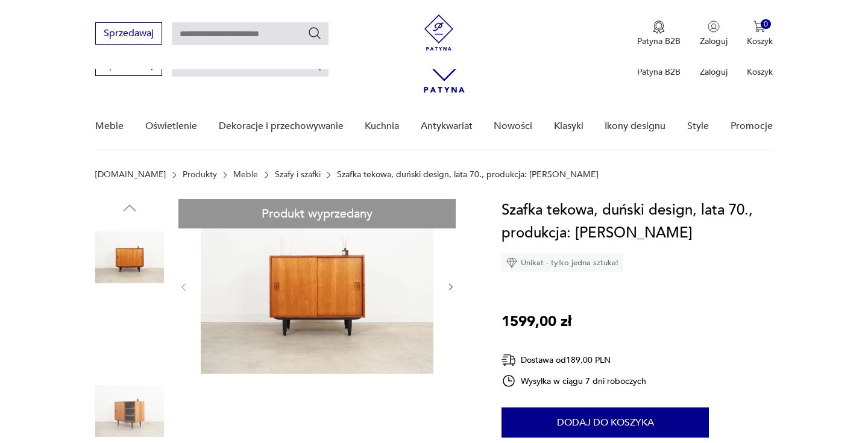 The width and height of the screenshot is (868, 443). Describe the element at coordinates (568, 126) in the screenshot. I see `a: Klasyki` at that location.